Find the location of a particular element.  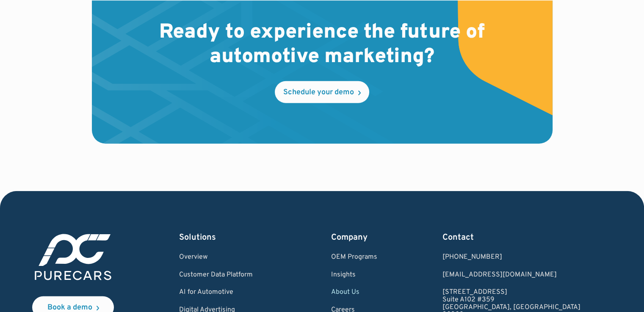

div: Solutions is located at coordinates (222, 238).